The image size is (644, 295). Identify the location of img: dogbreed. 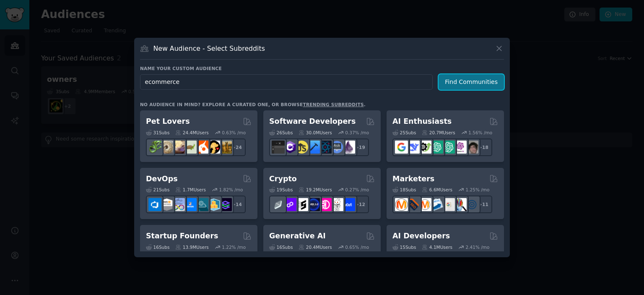
(225, 147).